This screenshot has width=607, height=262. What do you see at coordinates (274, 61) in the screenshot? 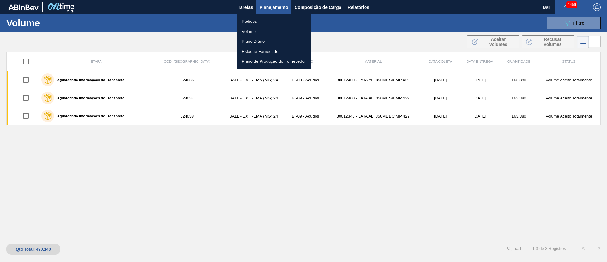
I see `li: Plano de Produção do Fornecedor` at bounding box center [274, 61].